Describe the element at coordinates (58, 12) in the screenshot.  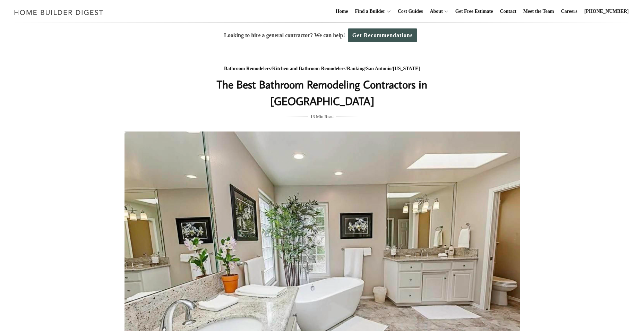
I see `img: Home Builder Digest` at that location.